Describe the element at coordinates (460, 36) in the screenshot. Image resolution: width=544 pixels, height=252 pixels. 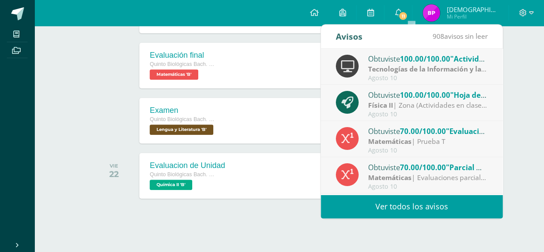
I see `span: avisos sin leer` at that location.